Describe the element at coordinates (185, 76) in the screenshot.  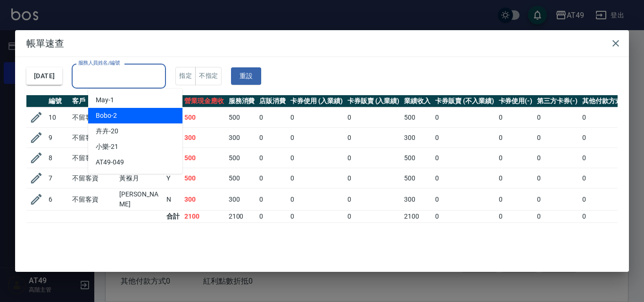
I see `button: 指定` at that location.